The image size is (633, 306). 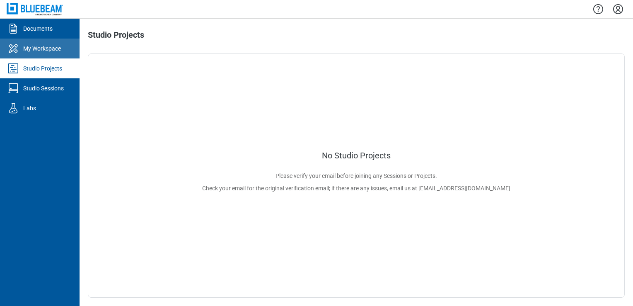 I want to click on div: Studio Projects, so click(x=43, y=68).